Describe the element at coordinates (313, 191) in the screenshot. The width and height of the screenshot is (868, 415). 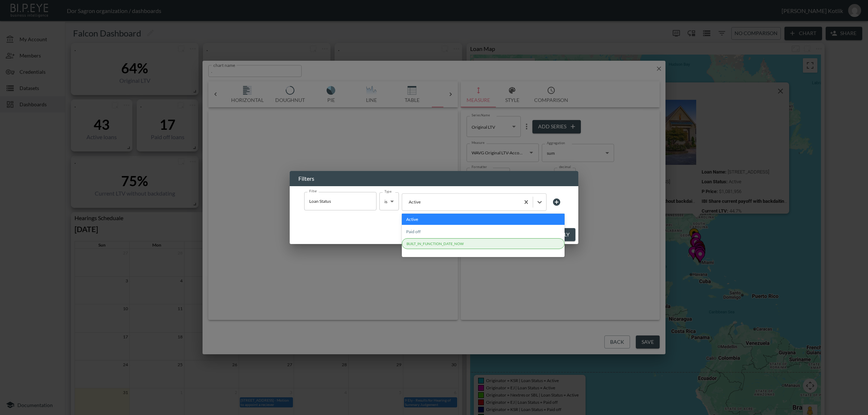
I see `label: Filter` at that location.